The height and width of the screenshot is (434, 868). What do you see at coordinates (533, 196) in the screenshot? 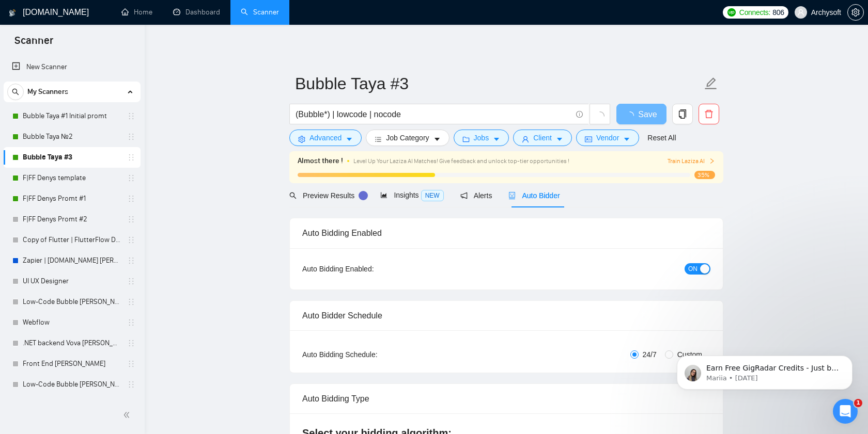
I see `span: Auto Bidder` at bounding box center [533, 196].